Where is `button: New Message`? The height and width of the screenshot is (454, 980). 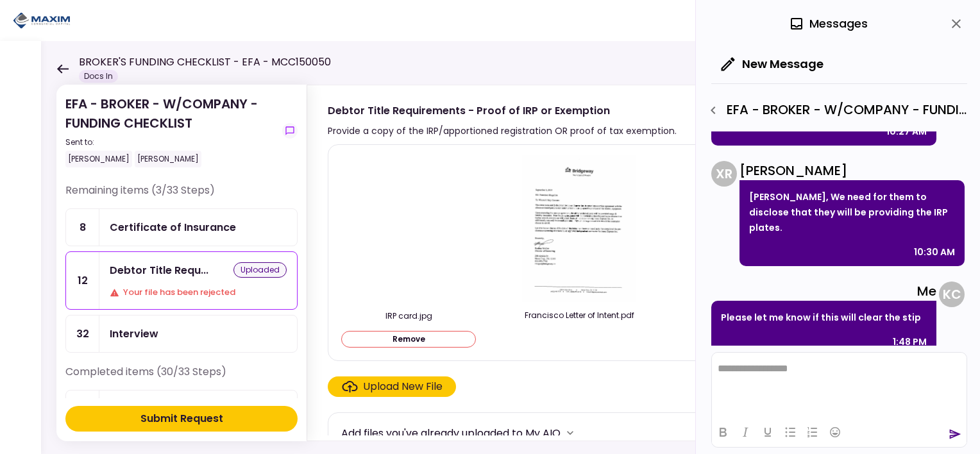 button: New Message is located at coordinates (772, 64).